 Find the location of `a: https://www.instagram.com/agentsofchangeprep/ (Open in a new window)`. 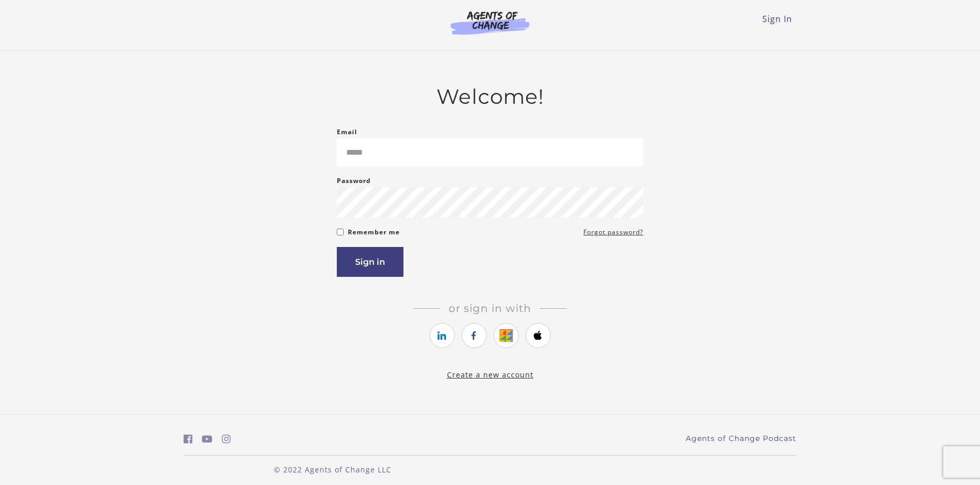

a: https://www.instagram.com/agentsofchangeprep/ (Open in a new window) is located at coordinates (226, 439).